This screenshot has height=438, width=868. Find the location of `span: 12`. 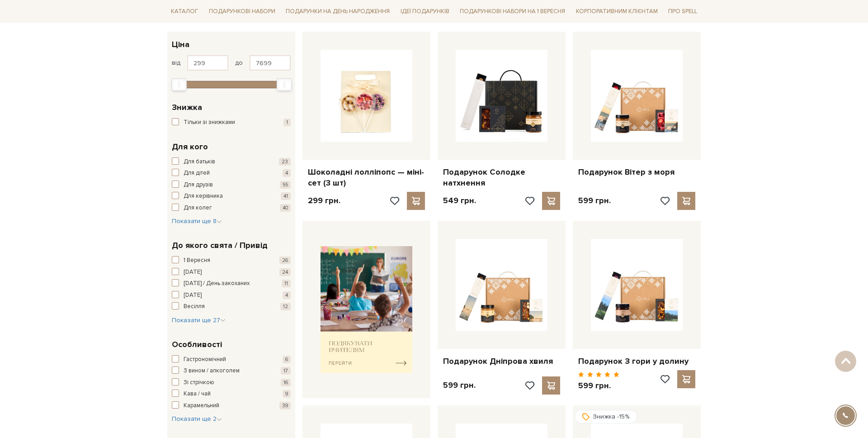

span: 12 is located at coordinates (285, 306).